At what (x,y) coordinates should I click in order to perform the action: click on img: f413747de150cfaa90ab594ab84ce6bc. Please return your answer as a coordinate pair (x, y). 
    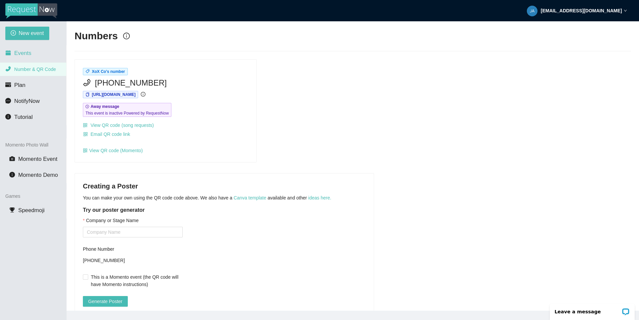
    Looking at the image, I should click on (532, 11).